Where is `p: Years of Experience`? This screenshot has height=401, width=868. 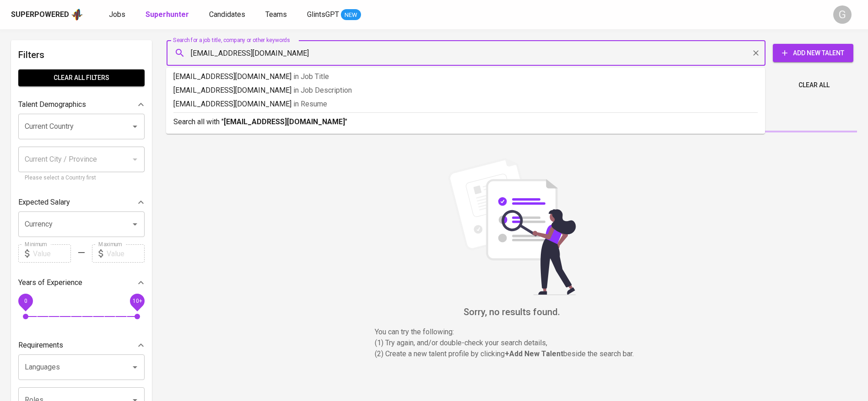 p: Years of Experience is located at coordinates (50, 283).